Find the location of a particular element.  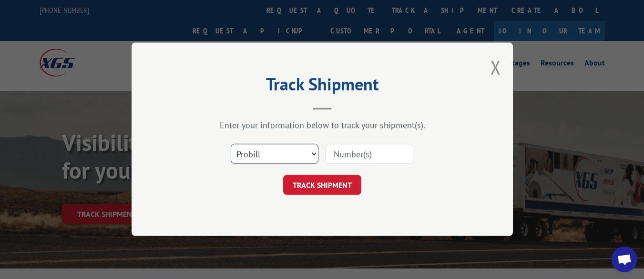

input: Number(s) is located at coordinates (369, 154).